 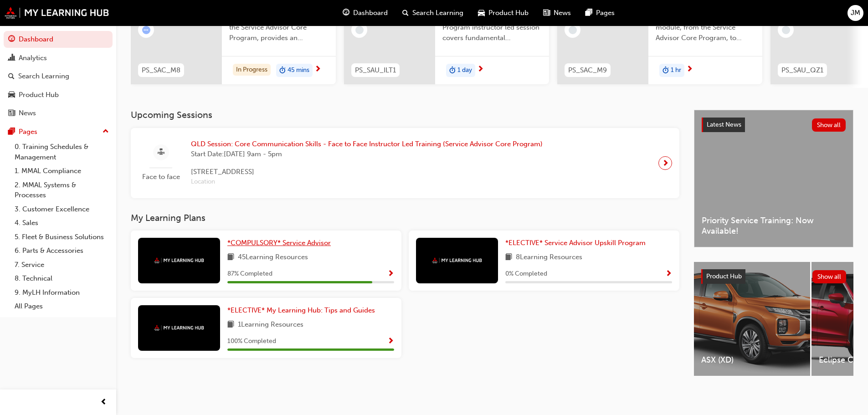 I want to click on span: *COMPULSORY* Service Advisor, so click(x=279, y=243).